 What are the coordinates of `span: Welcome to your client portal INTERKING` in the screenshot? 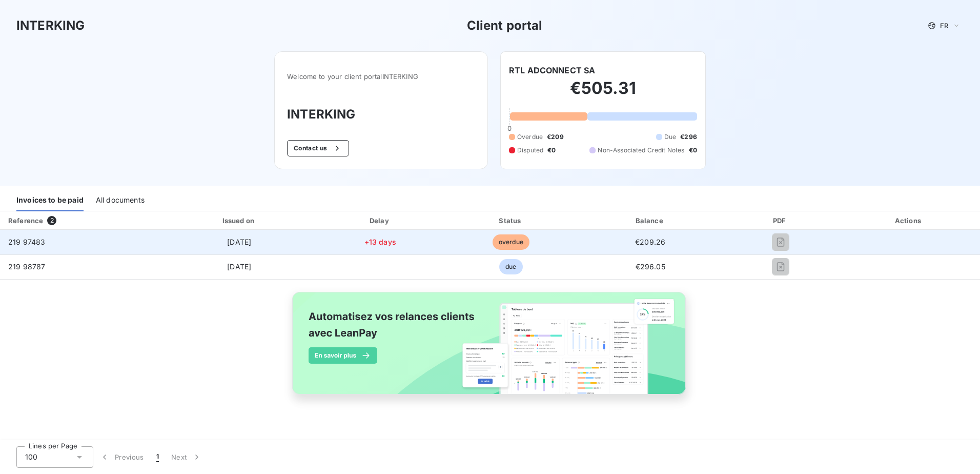 It's located at (381, 77).